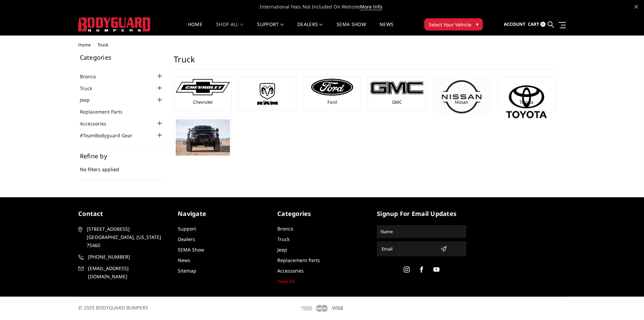 The height and width of the screenshot is (320, 644). What do you see at coordinates (84, 45) in the screenshot?
I see `span: Home` at bounding box center [84, 45].